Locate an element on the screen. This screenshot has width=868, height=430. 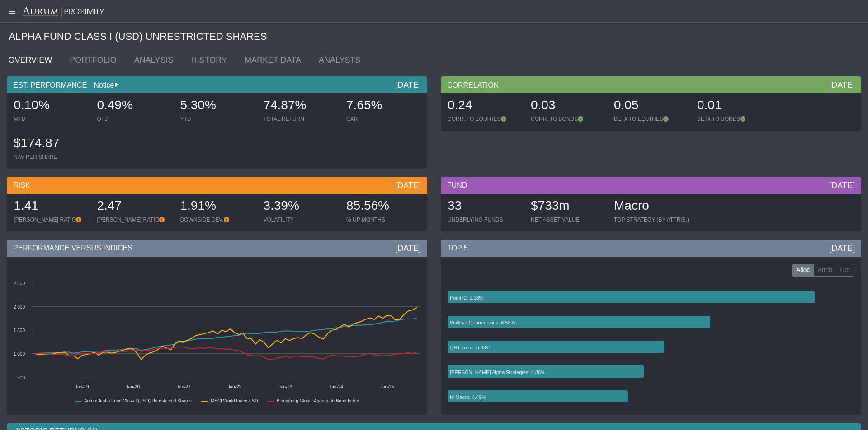
div: VOLATILITY is located at coordinates (300, 220).